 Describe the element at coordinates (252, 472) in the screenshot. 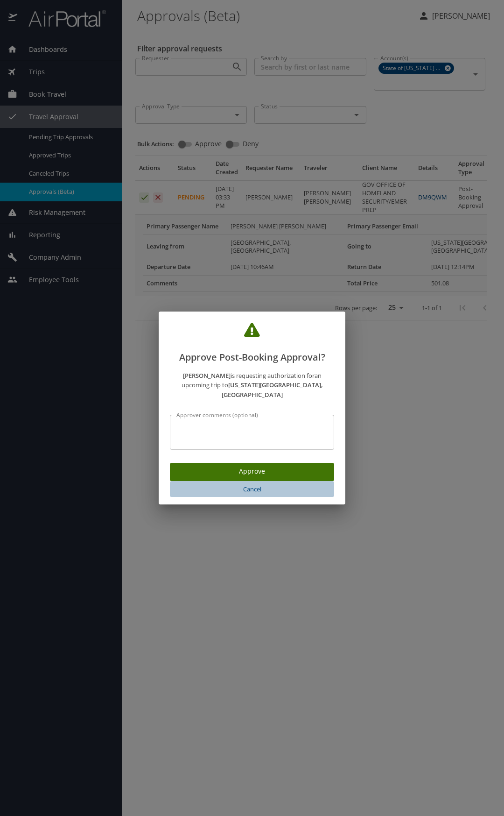

I see `button: Approve` at that location.